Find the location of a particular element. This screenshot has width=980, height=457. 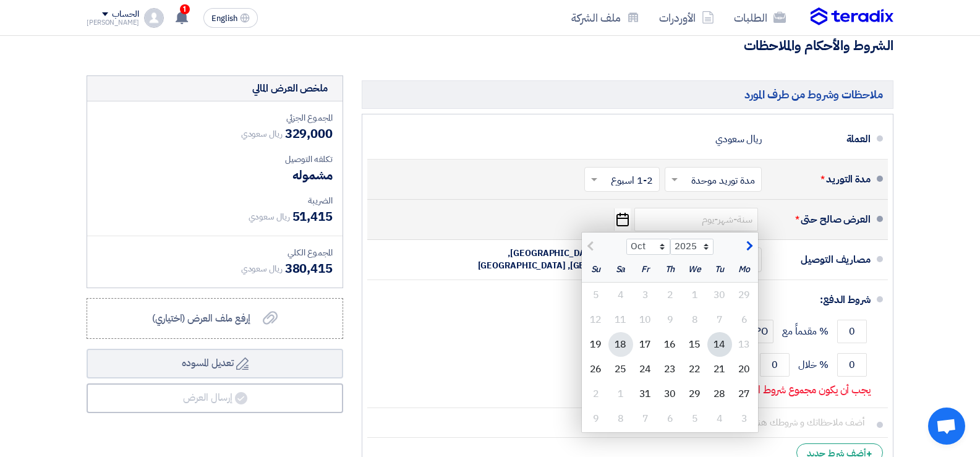

div: 15 is located at coordinates (695, 345).